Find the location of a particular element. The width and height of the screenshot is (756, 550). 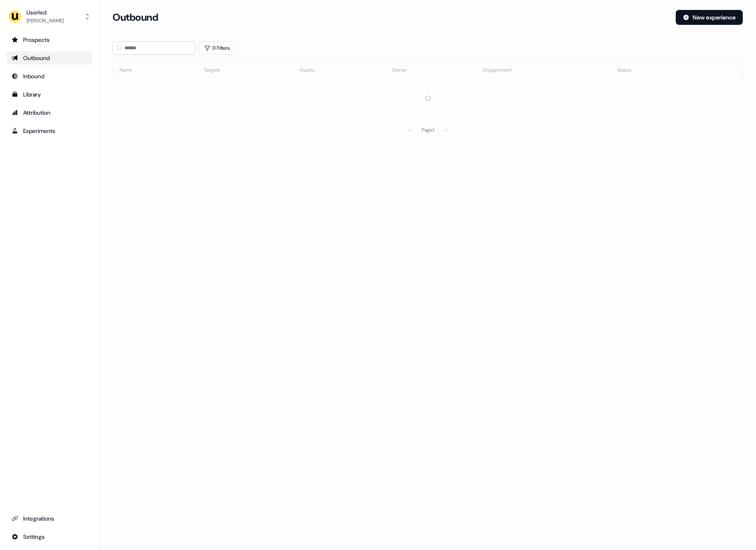

div: Library is located at coordinates (49, 95).